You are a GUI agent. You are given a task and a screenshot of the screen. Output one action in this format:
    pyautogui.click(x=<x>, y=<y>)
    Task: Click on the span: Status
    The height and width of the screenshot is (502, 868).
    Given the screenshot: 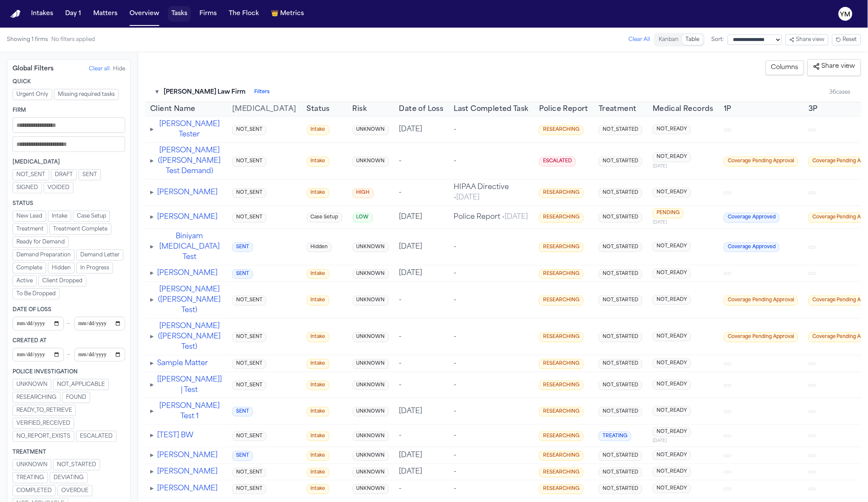 What is the action you would take?
    pyautogui.click(x=318, y=109)
    